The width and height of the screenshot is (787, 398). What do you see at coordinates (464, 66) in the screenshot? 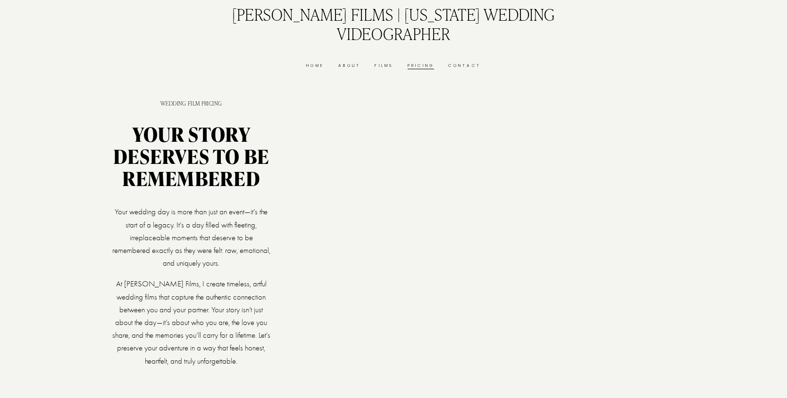
I see `a: Contact` at bounding box center [464, 66].